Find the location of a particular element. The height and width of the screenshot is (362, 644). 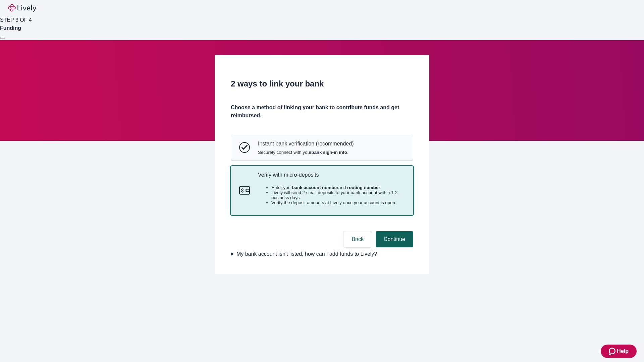

button: Back is located at coordinates (358, 239).